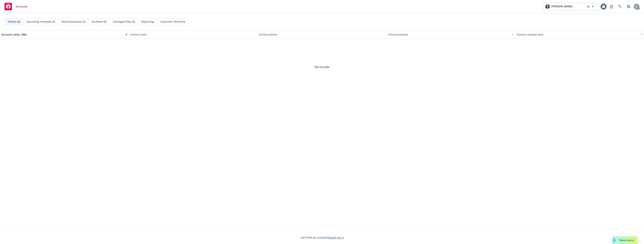  Describe the element at coordinates (451, 34) in the screenshot. I see `button: Total premiums` at that location.